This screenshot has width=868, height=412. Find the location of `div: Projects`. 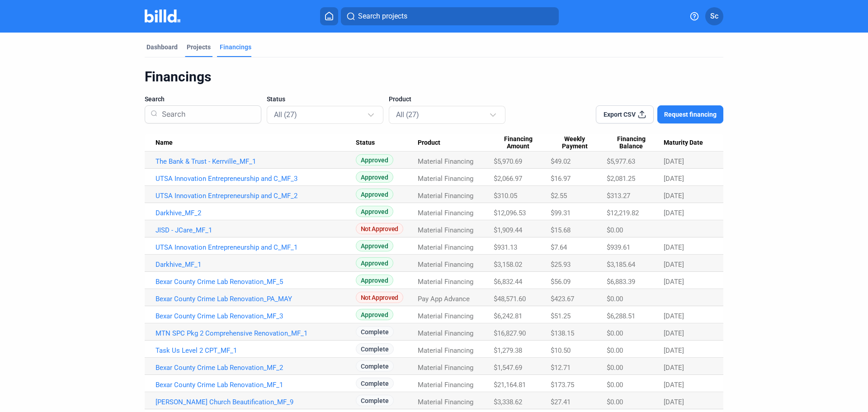

div: Projects is located at coordinates (198, 47).